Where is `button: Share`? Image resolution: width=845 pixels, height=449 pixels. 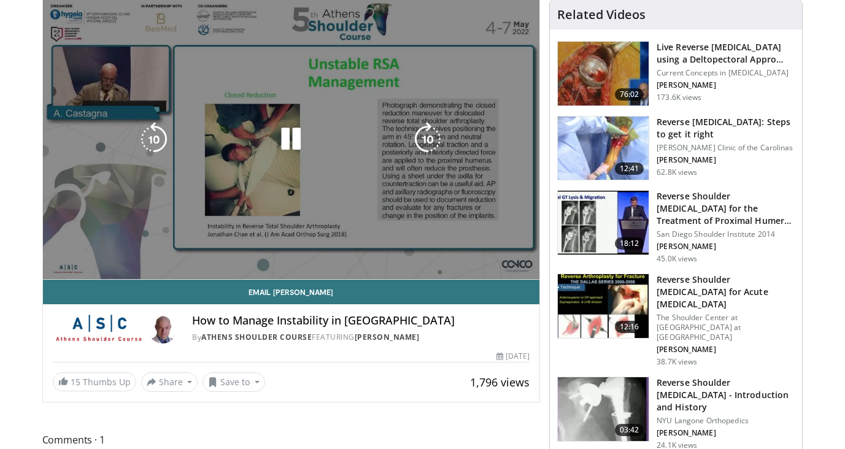 button: Share is located at coordinates (169, 382).